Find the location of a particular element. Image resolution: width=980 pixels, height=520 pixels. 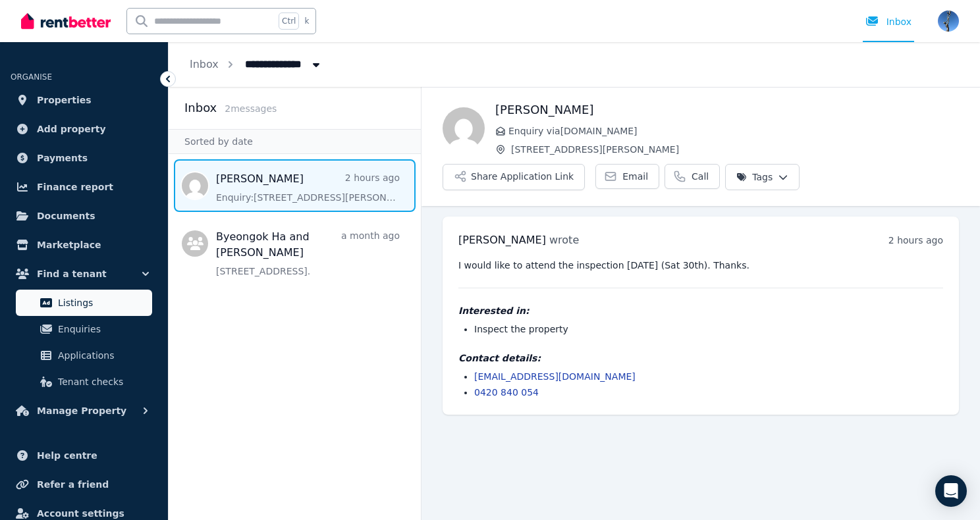

img: RentBetter is located at coordinates (66, 21).